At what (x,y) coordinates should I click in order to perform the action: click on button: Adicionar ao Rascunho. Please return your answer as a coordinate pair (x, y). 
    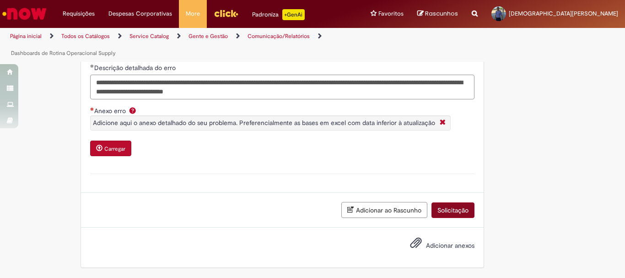
    Looking at the image, I should click on (384, 210).